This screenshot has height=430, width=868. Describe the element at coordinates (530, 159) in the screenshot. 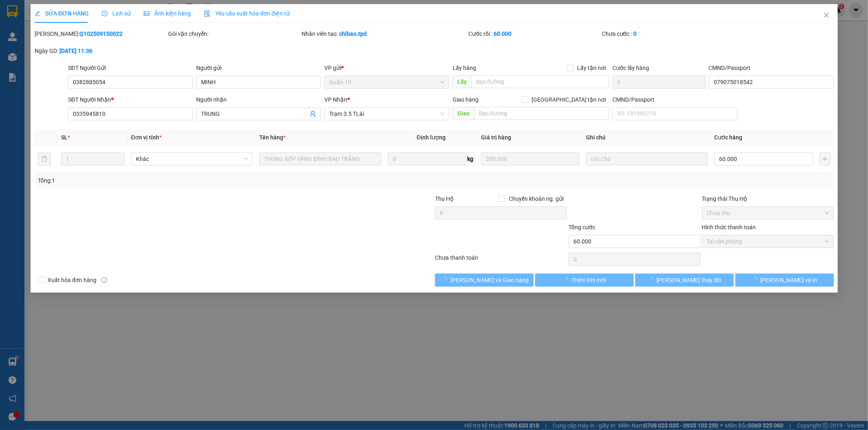

I see `input: 0` at that location.